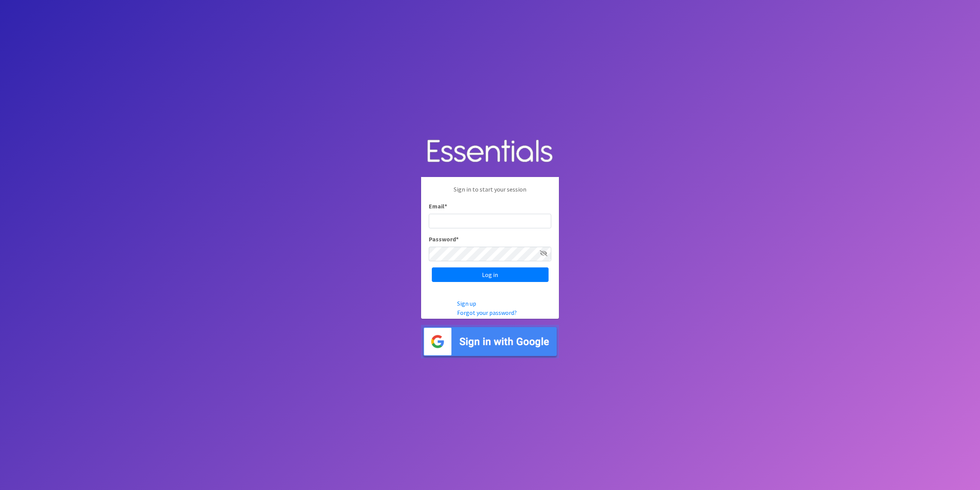 The width and height of the screenshot is (980, 490). Describe the element at coordinates (444, 239) in the screenshot. I see `label: Password` at that location.